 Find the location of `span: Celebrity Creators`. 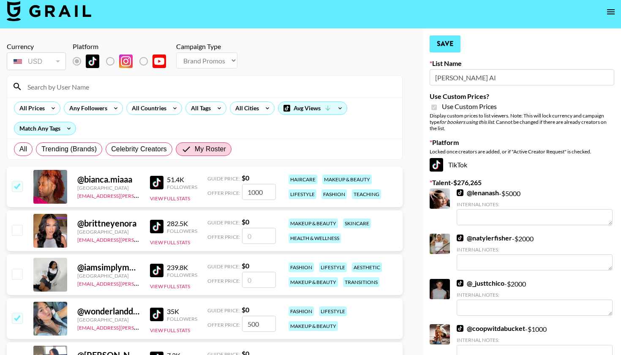

span: Celebrity Creators is located at coordinates (139, 149).